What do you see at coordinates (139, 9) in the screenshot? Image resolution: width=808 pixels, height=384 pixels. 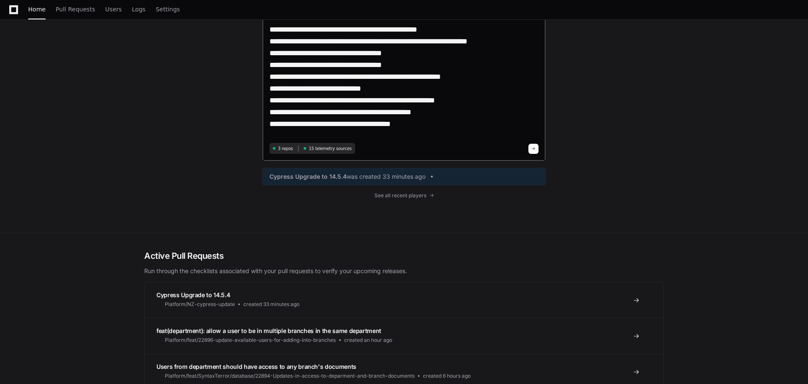 I see `span: Logs` at bounding box center [139, 9].